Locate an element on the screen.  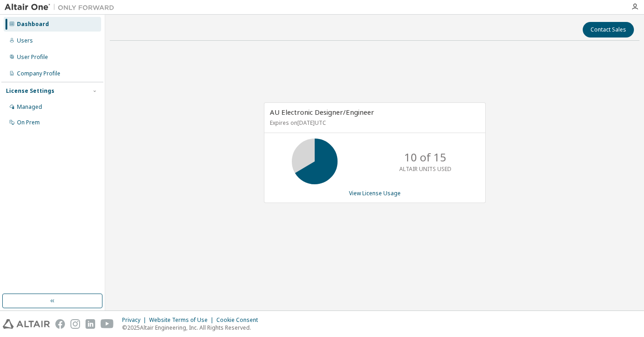
img: facebook.svg is located at coordinates (60, 324).